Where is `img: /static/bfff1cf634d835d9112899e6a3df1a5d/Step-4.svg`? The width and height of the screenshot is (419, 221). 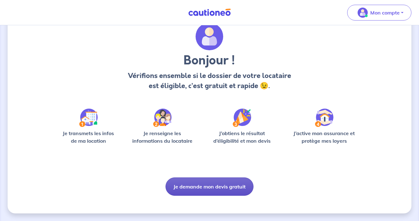
img: /static/bfff1cf634d835d9112899e6a3df1a5d/Step-4.svg is located at coordinates (324, 118).